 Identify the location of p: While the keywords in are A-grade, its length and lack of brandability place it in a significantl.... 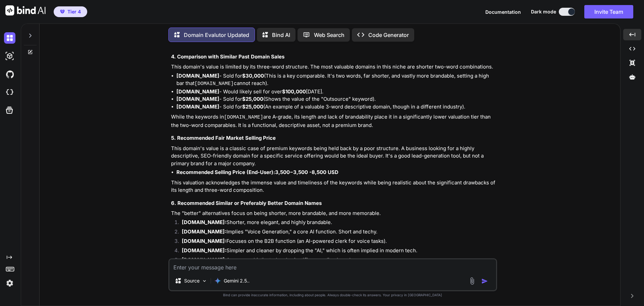
(334, 121).